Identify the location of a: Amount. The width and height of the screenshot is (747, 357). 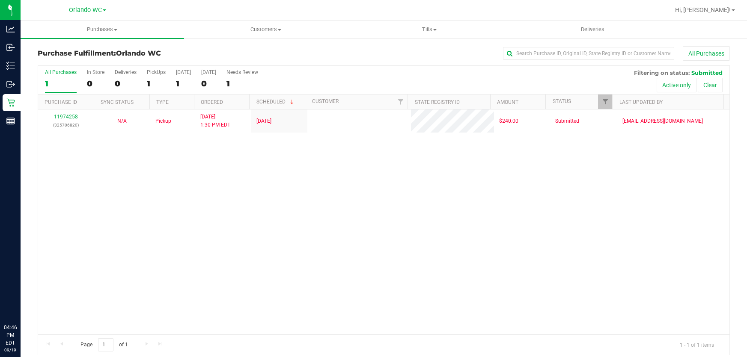
(508, 102).